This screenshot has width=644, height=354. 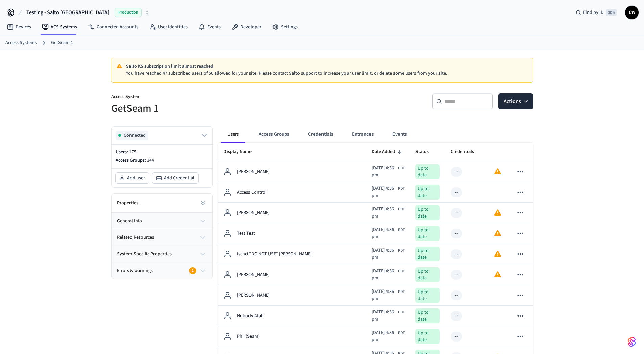 I want to click on div: 1, so click(x=192, y=270).